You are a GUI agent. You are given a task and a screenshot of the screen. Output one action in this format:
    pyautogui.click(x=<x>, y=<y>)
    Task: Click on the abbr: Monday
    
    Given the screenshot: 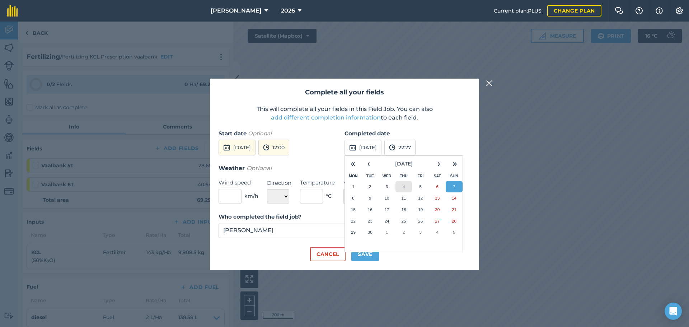 What is the action you would take?
    pyautogui.click(x=353, y=176)
    